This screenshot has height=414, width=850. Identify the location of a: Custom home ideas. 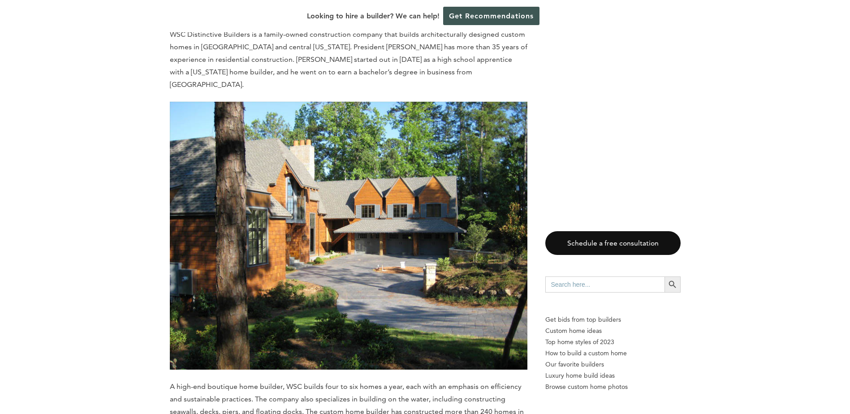
(613, 331).